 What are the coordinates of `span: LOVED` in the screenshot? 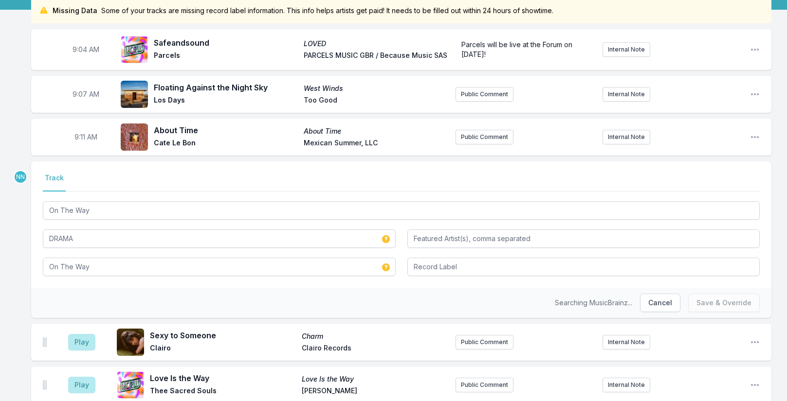 It's located at (375, 44).